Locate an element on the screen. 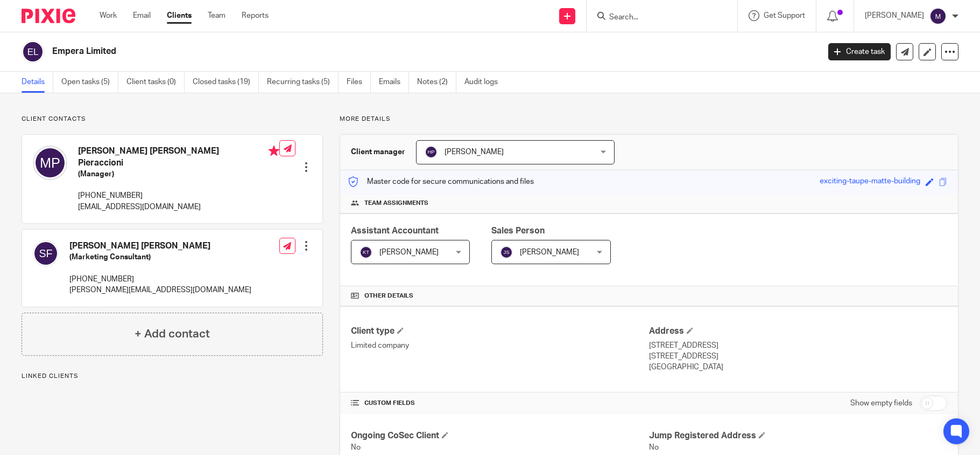  a: Recurring tasks (5) is located at coordinates (303, 82).